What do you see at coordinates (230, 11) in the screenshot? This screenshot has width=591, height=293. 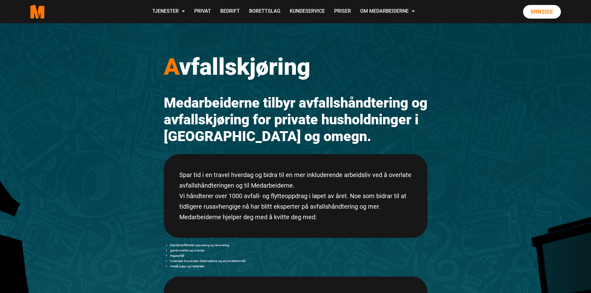 I see `a: Bedrift` at bounding box center [230, 11].